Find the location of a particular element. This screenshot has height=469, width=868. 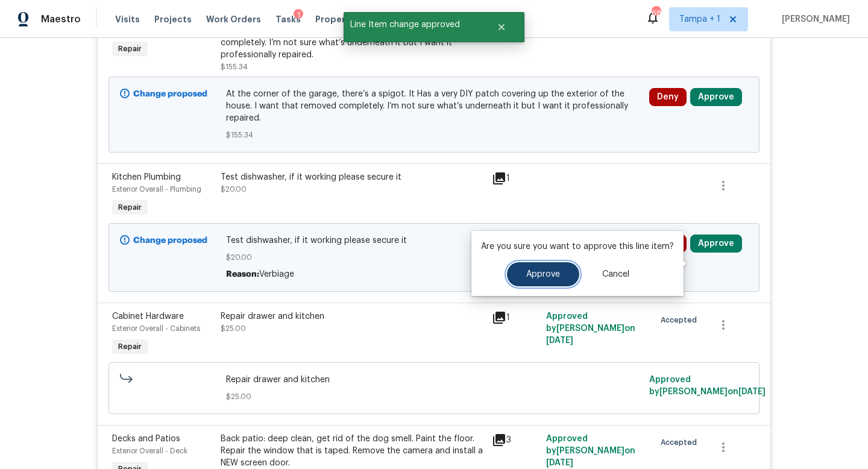

span: Cancel is located at coordinates (616, 274).